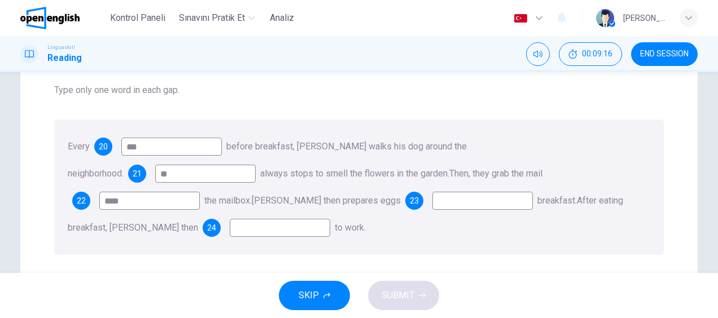 This screenshot has width=718, height=318. I want to click on span: Type only one word in each gap., so click(359, 90).